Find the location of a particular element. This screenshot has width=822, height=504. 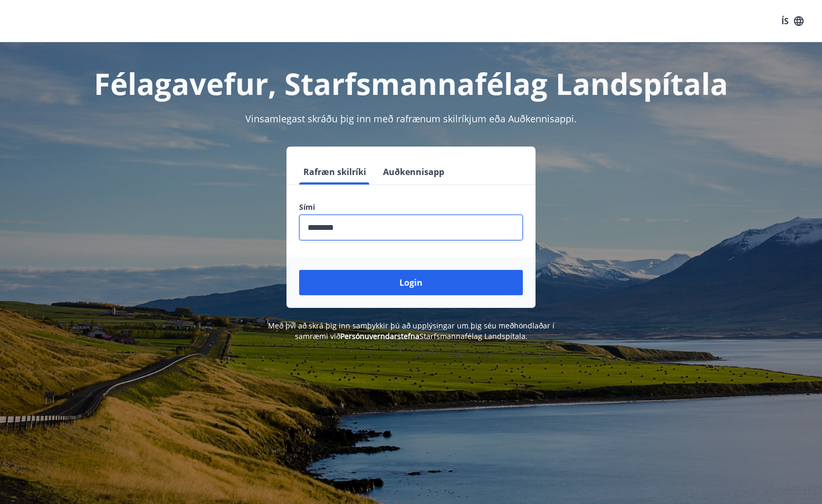

button: ÍS is located at coordinates (793, 21).